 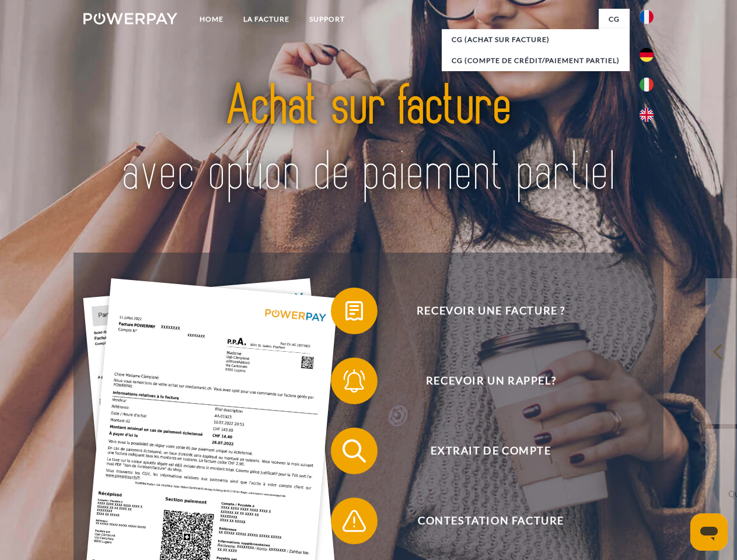 What do you see at coordinates (646, 55) in the screenshot?
I see `img: de` at bounding box center [646, 55].